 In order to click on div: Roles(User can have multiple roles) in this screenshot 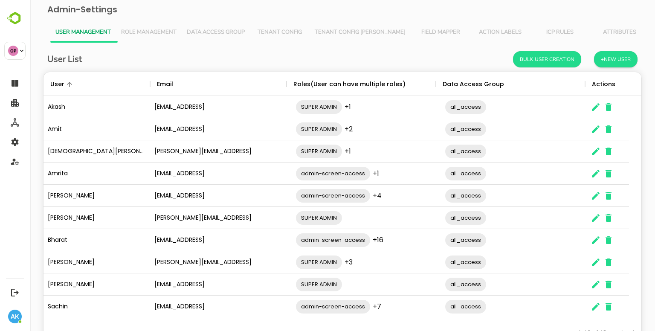, I will do `click(319, 84)`.